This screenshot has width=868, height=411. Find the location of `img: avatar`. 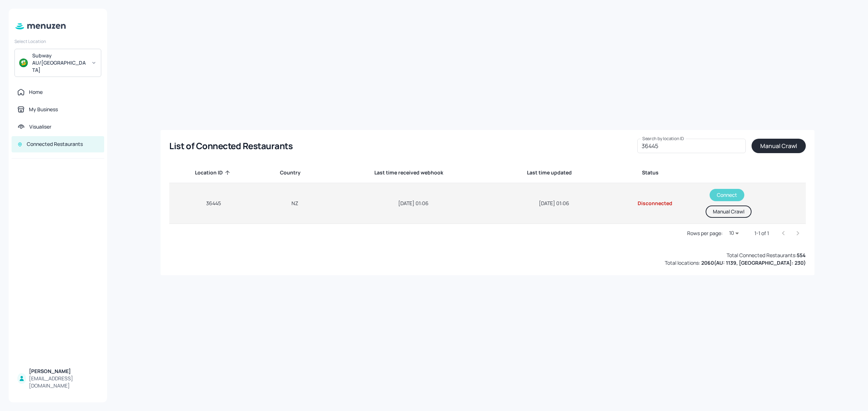

img: avatar is located at coordinates (23, 63).